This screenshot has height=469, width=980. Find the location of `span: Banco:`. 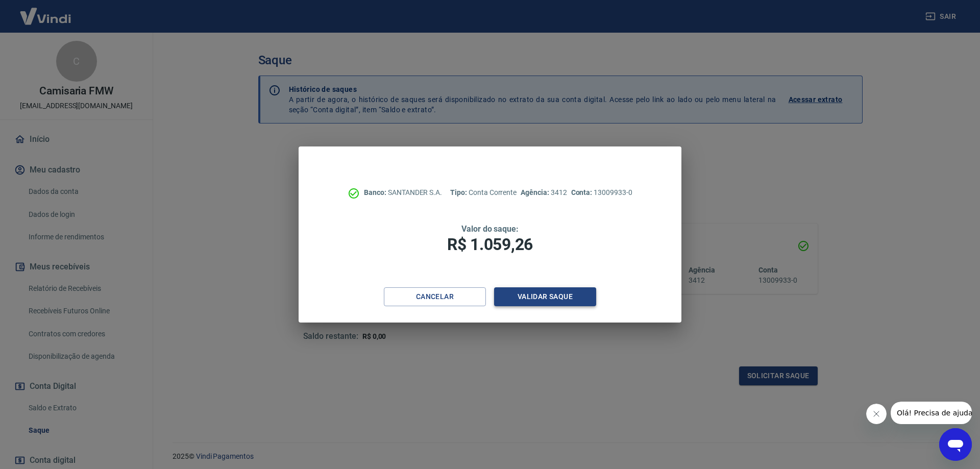

span: Banco: is located at coordinates (376, 193).